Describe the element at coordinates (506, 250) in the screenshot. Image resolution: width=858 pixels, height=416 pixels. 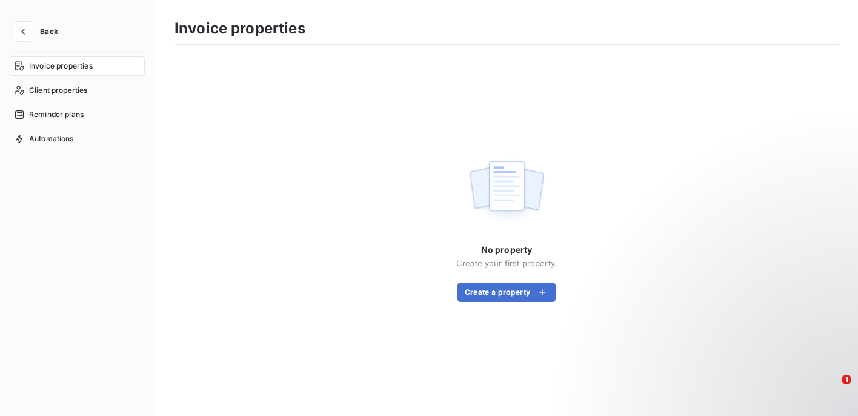
I see `span: No property` at that location.